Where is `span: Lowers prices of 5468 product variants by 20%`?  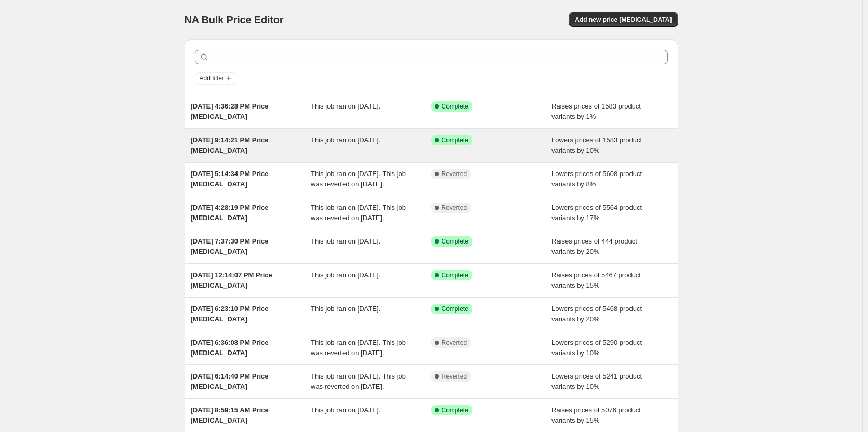 span: Lowers prices of 5468 product variants by 20% is located at coordinates (596, 314).